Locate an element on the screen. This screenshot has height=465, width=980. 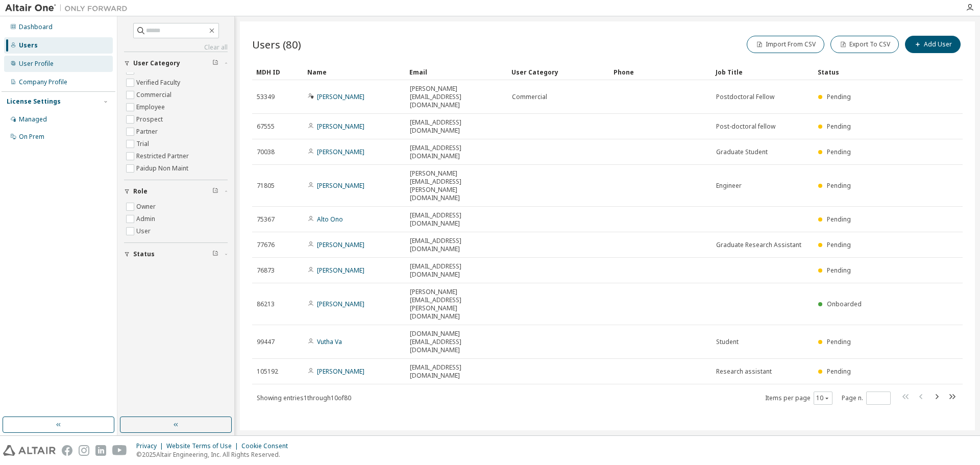
span: 86213 is located at coordinates (265, 304).